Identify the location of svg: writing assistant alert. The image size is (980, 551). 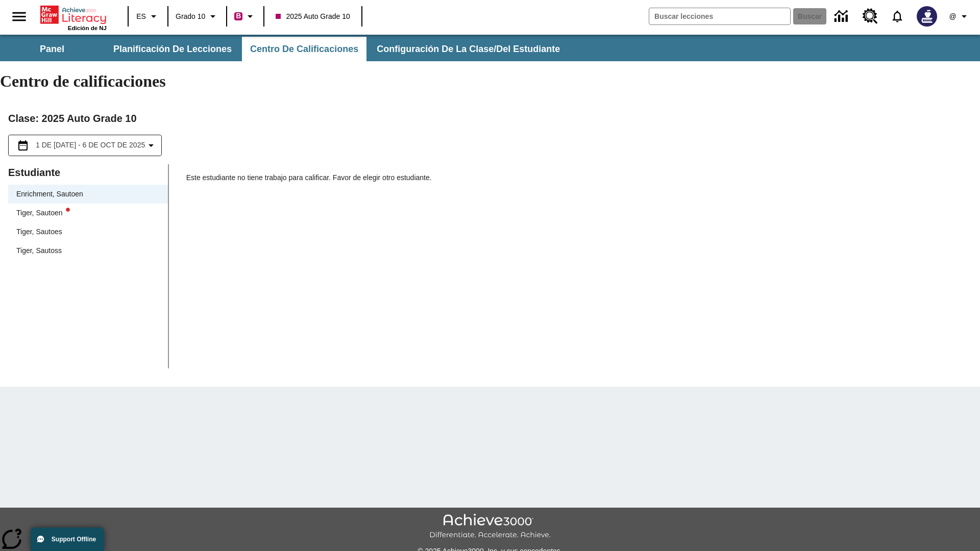
(68, 209).